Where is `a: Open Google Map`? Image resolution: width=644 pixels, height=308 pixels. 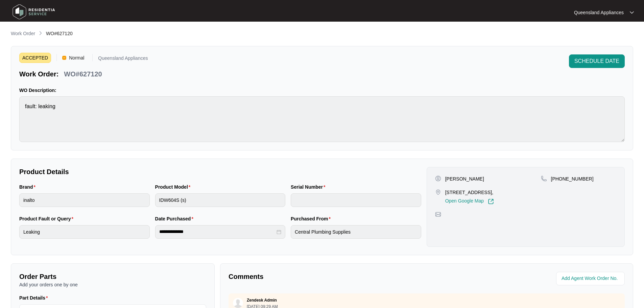 a: Open Google Map is located at coordinates (469, 201).